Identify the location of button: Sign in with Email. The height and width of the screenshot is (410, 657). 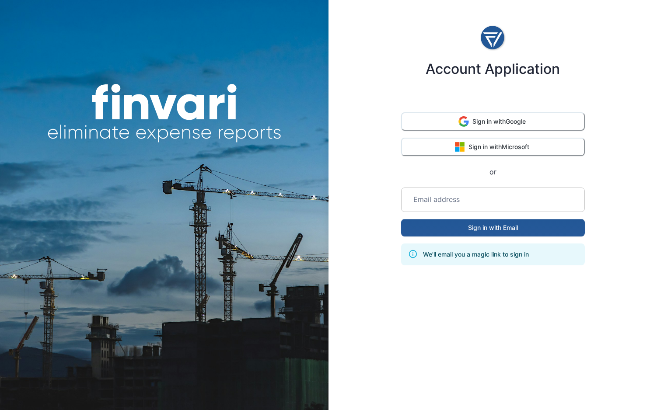
(493, 228).